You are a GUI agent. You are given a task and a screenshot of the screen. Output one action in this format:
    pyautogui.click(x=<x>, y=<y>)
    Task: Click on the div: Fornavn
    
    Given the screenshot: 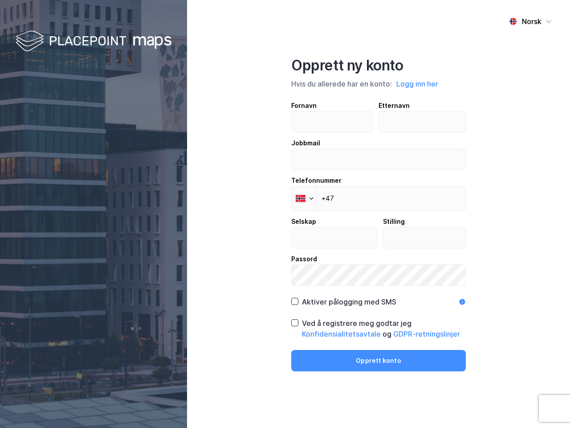 What is the action you would take?
    pyautogui.click(x=332, y=106)
    